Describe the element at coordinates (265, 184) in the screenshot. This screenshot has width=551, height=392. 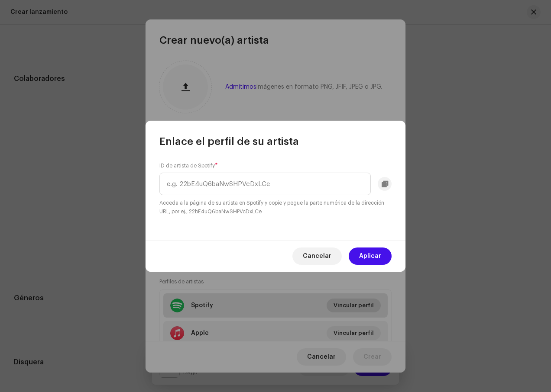
I see `input: e.g. 22bE4uQ6baNwSHPVcDxLCe` at that location.